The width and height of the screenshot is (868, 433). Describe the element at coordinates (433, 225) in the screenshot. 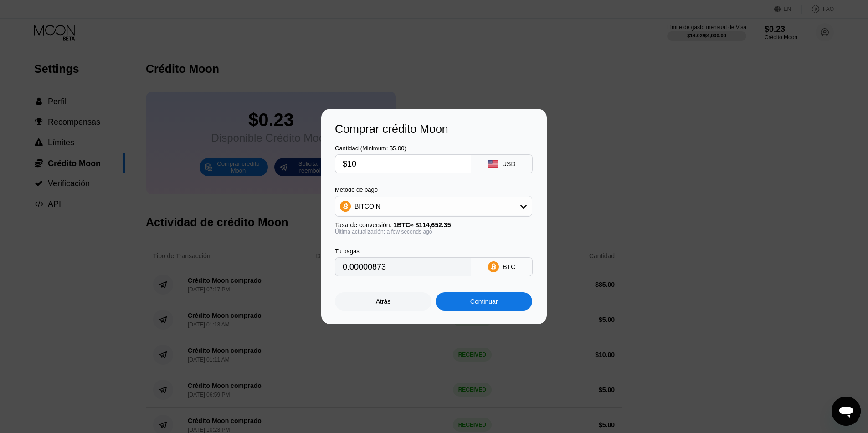

I see `div: Tasa de conversión:` at that location.